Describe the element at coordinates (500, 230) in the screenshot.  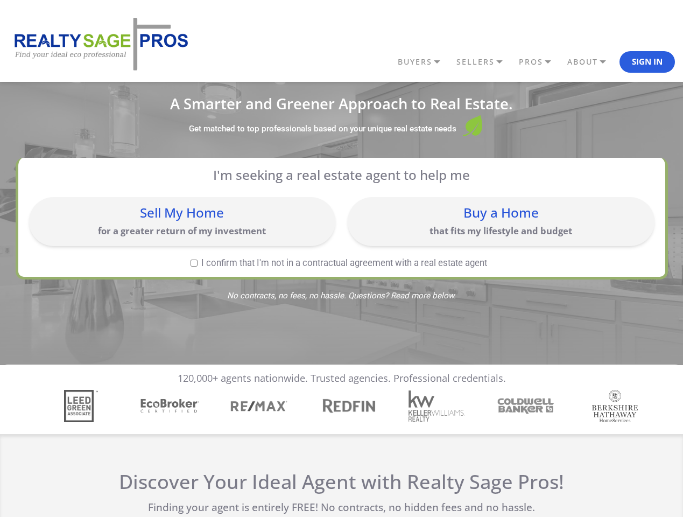
I see `p: that fits my lifestyle and budget` at that location.